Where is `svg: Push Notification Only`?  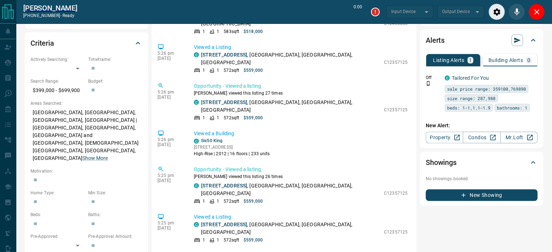
svg: Push Notification Only is located at coordinates (428, 84).